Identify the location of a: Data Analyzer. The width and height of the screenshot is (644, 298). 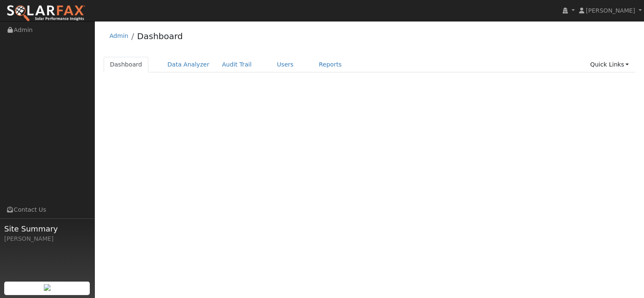
(188, 64).